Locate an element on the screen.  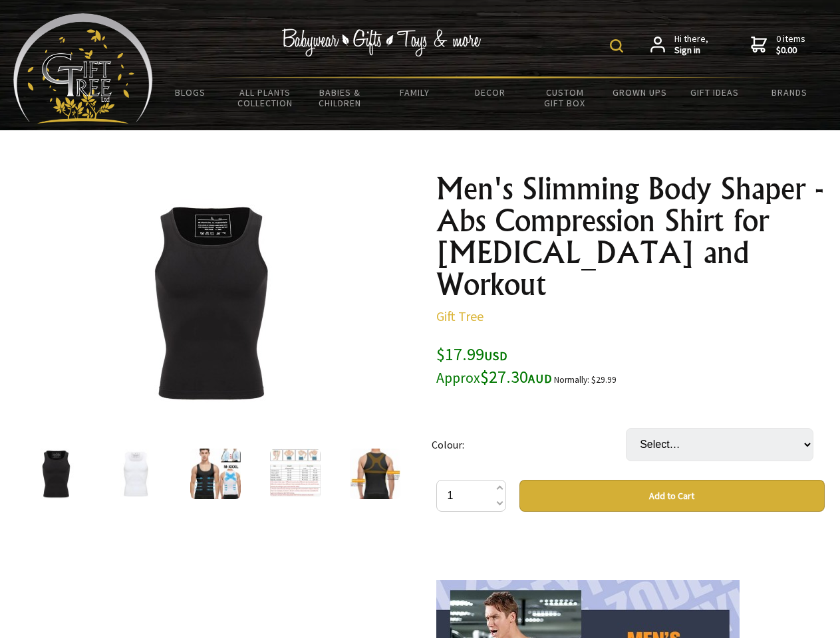
a: Brands is located at coordinates (789, 93).